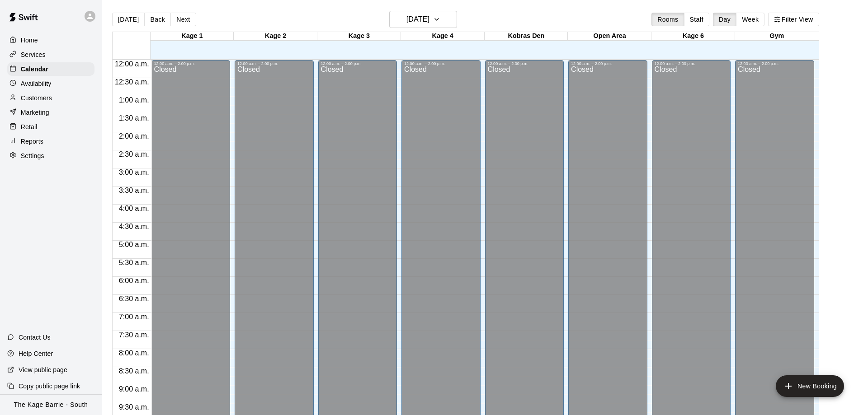 This screenshot has width=868, height=415. Describe the element at coordinates (51, 55) in the screenshot. I see `div: Services` at that location.